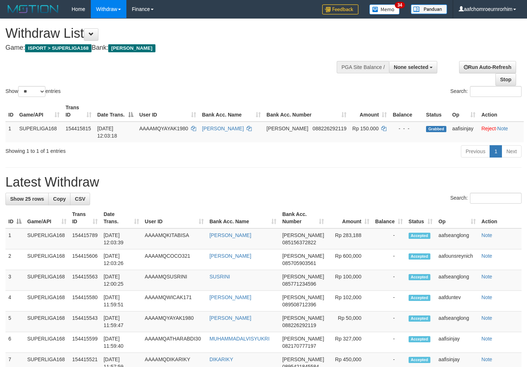 The width and height of the screenshot is (527, 367). What do you see at coordinates (389, 218) in the screenshot?
I see `th: Balance: activate to sort column ascending` at bounding box center [389, 218].